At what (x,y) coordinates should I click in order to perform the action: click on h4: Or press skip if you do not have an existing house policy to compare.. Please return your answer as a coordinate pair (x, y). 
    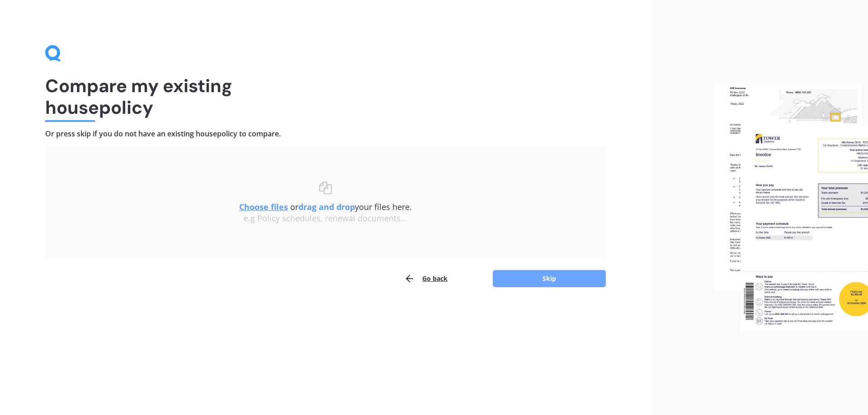
    Looking at the image, I should click on (326, 134).